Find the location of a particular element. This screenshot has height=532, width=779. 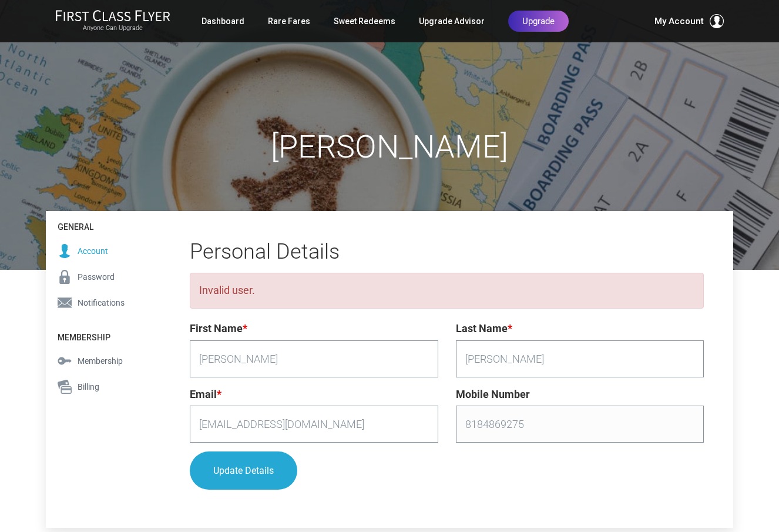

span: Account is located at coordinates (93, 251).